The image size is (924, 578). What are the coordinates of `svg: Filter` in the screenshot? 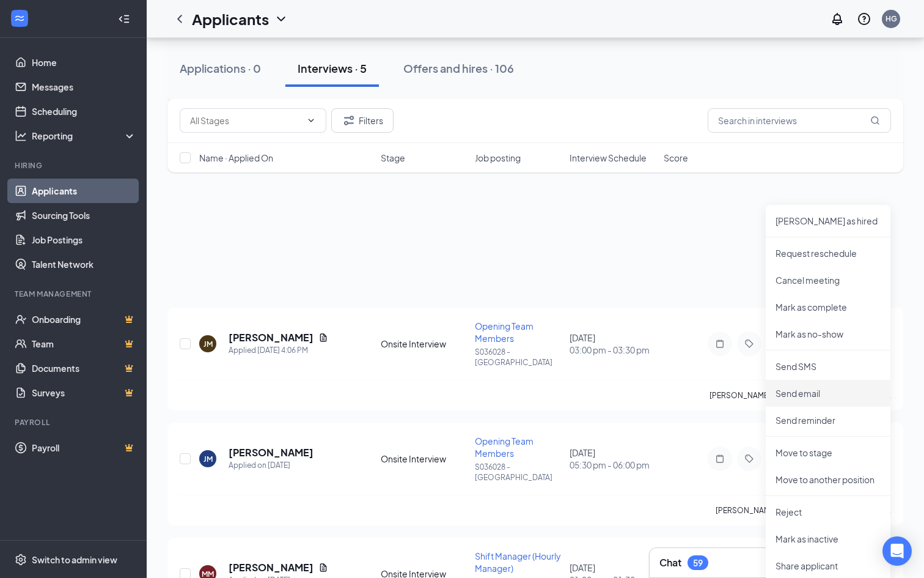 It's located at (349, 120).